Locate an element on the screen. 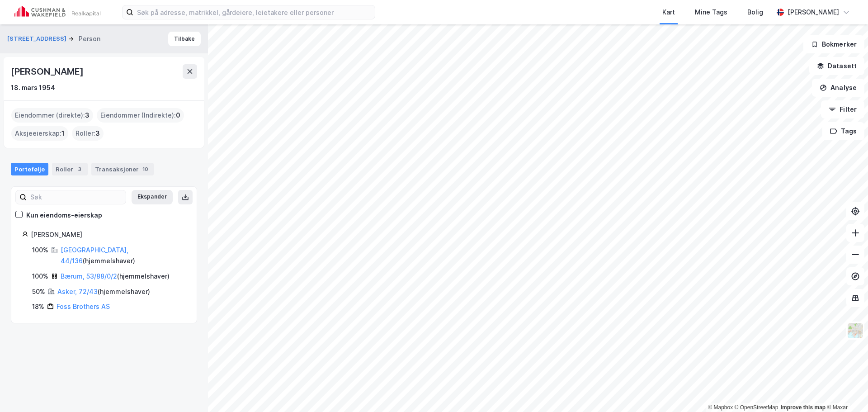 This screenshot has height=412, width=868. a: Mapbox is located at coordinates (720, 407).